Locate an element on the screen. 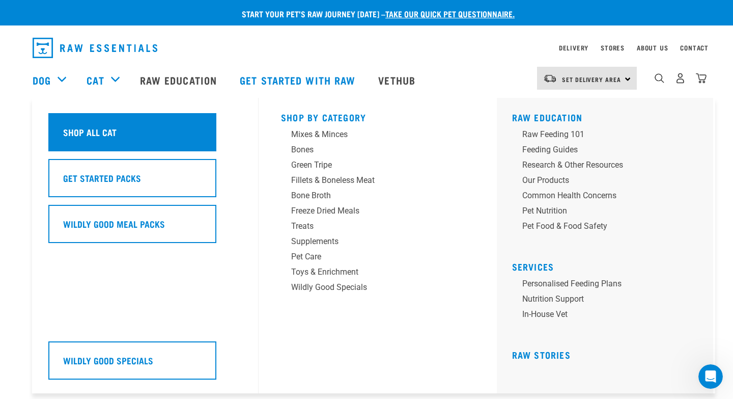  h5: Services is located at coordinates (609, 265).